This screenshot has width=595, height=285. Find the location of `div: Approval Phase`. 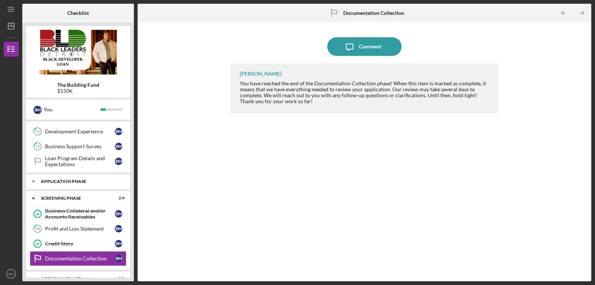

div: Approval Phase is located at coordinates (73, 278).